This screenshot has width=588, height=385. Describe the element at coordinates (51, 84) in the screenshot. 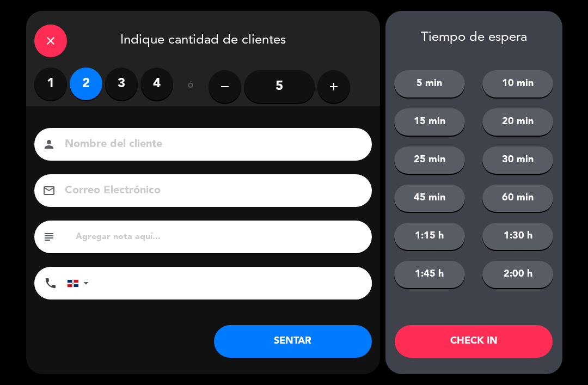

I see `label: 1` at that location.